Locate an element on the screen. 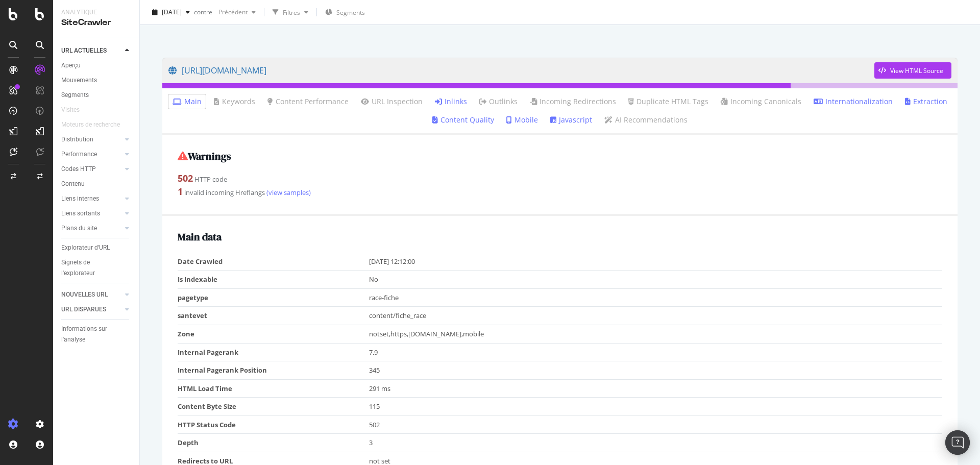 The width and height of the screenshot is (980, 465). div: Liens sortants is located at coordinates (54, 213).